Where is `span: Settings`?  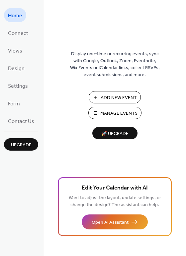
span: Settings is located at coordinates (18, 86).